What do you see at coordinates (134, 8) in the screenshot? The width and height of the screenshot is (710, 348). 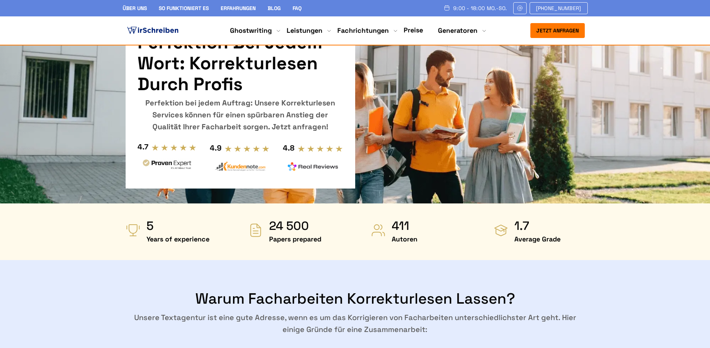 I see `a: Über uns` at bounding box center [134, 8].